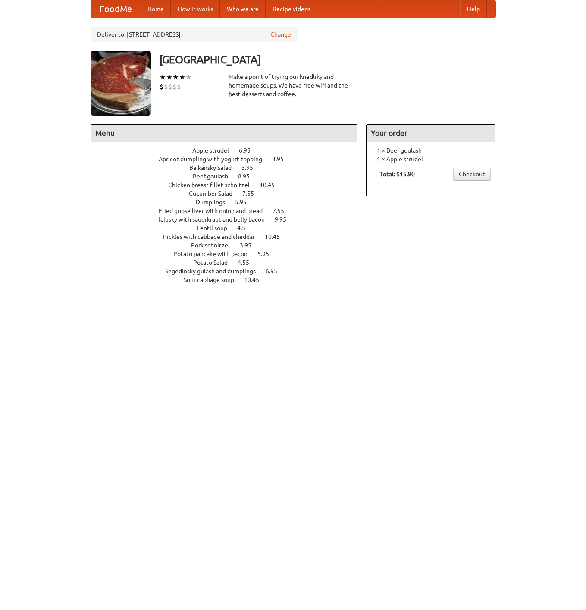 The image size is (586, 610). I want to click on a: FoodMe, so click(116, 9).